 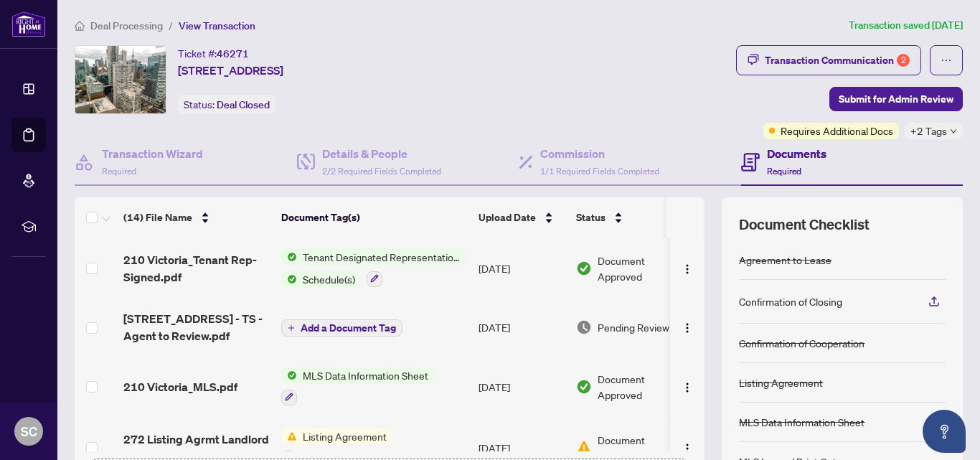 I want to click on div: Agreement to Lease, so click(x=784, y=260).